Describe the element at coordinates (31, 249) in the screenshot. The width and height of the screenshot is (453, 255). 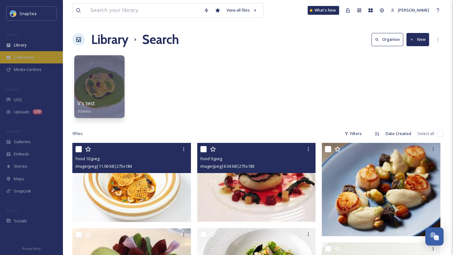
I see `span: Privacy Policy` at that location.